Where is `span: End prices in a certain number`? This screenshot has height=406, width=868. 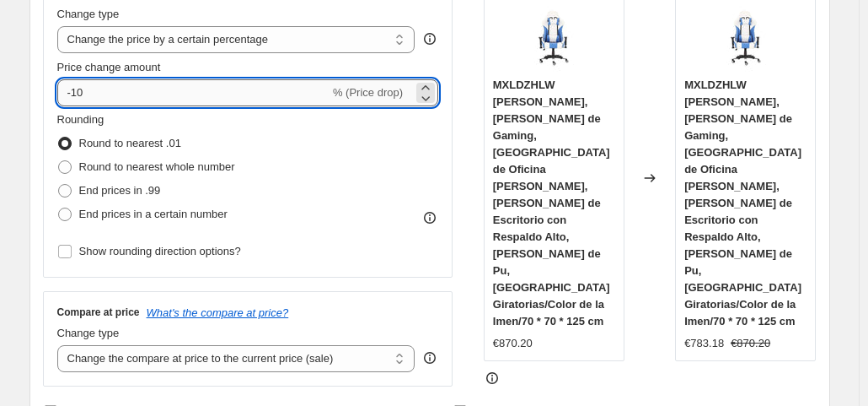 span: End prices in a certain number is located at coordinates (153, 213).